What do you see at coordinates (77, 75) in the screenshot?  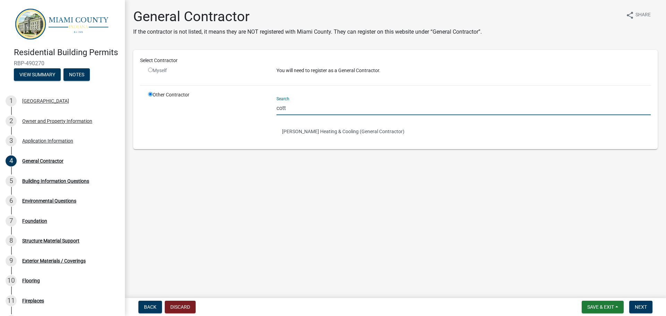 I see `wm-modal-confirm: Notes` at bounding box center [77, 75].